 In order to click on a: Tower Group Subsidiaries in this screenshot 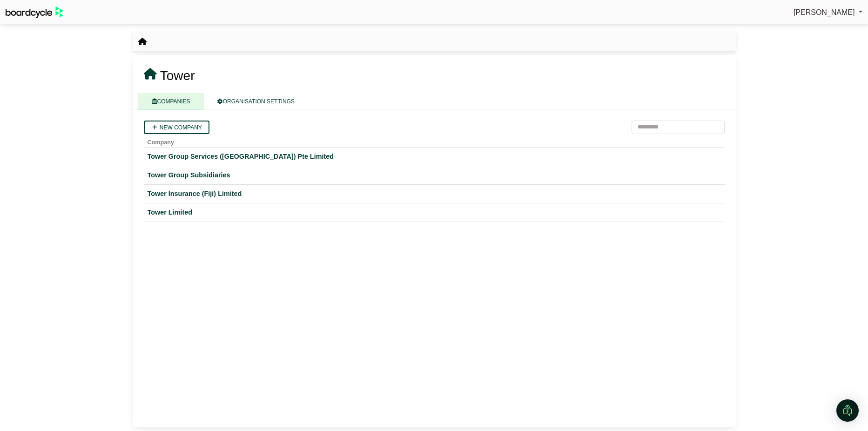, I will do `click(434, 175)`.